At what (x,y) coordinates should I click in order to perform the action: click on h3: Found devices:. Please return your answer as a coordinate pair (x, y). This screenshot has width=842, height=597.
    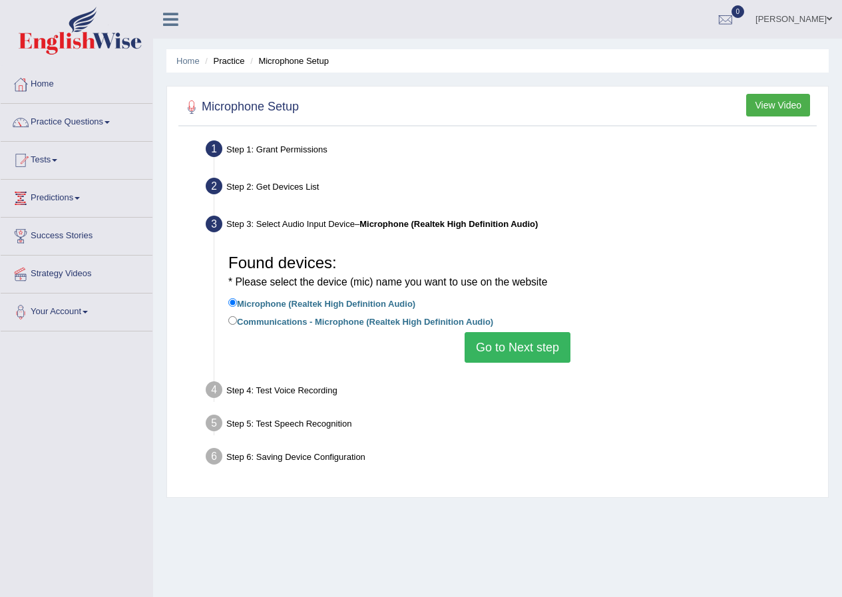
    Looking at the image, I should click on (517, 272).